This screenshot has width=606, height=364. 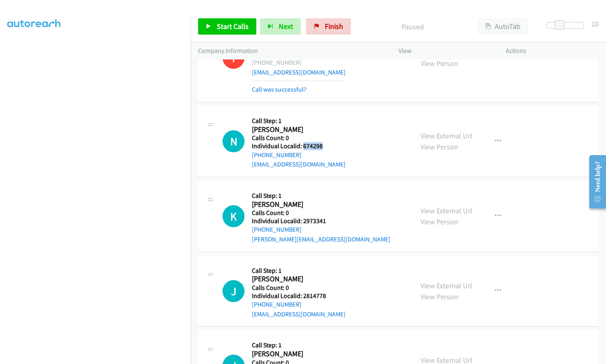 I want to click on h5: Individual Localid: 2973341, so click(x=321, y=221).